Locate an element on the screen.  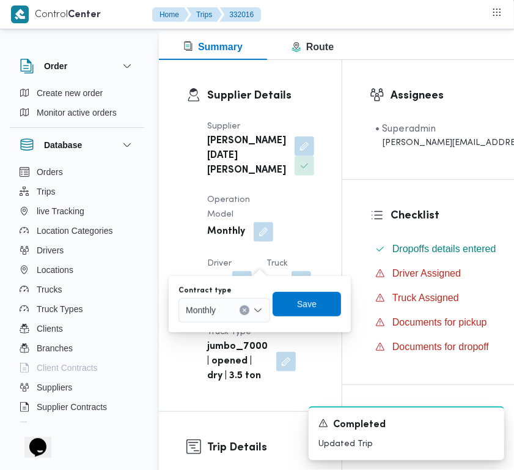
button: Home is located at coordinates (171, 15).